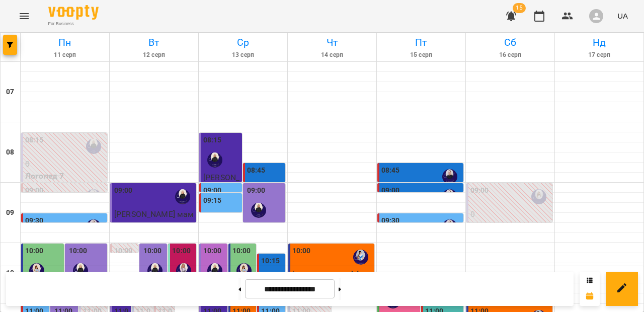  What do you see at coordinates (65, 55) in the screenshot?
I see `h6: 11 серп` at bounding box center [65, 55].